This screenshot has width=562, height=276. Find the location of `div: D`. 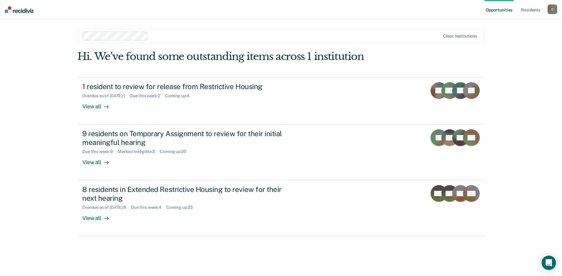

div: D is located at coordinates (553, 9).